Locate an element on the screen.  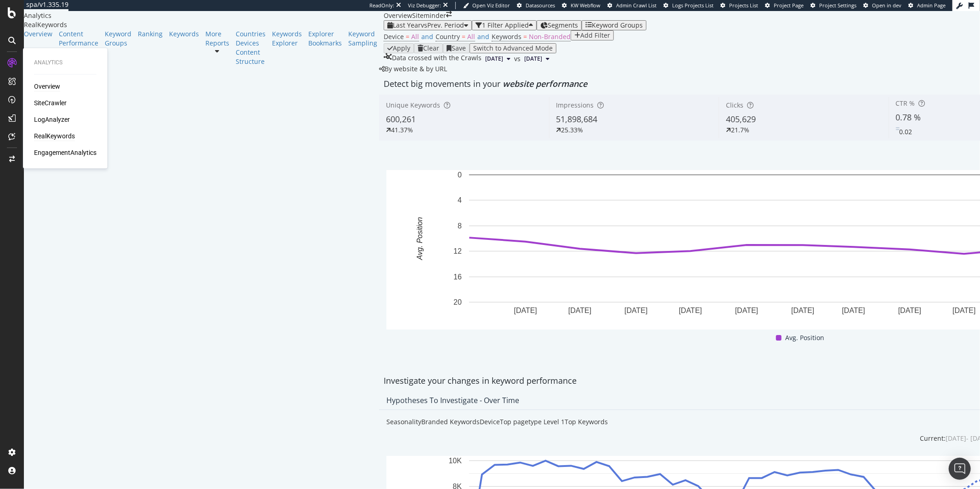
span: 405,629 is located at coordinates (741, 119).